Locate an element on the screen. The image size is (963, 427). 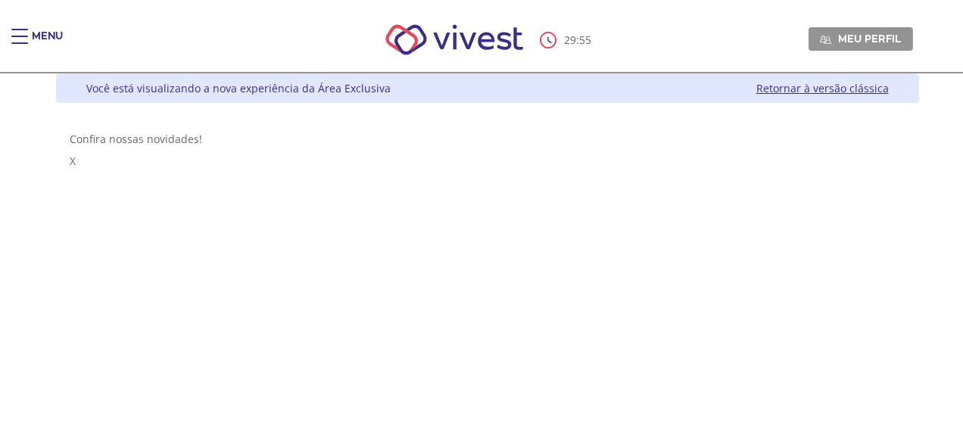
a: Meu perfil is located at coordinates (861, 39).